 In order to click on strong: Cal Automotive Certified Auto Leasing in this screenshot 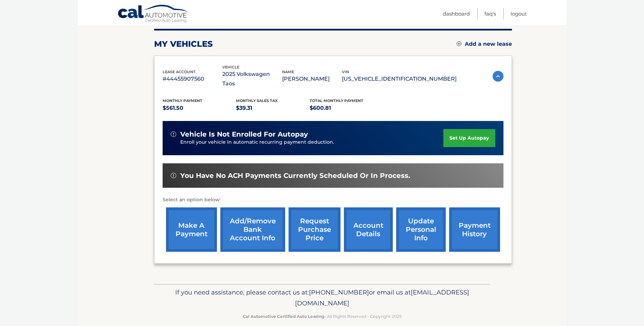, I will do `click(283, 316)`.